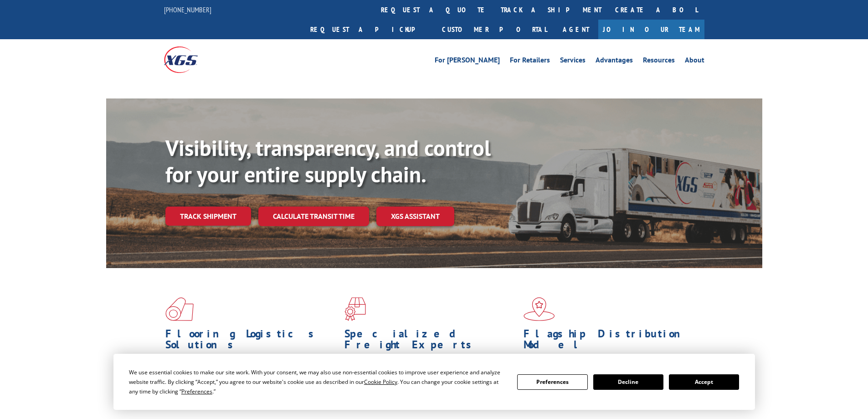  I want to click on span: Cookie Policy, so click(381, 381).